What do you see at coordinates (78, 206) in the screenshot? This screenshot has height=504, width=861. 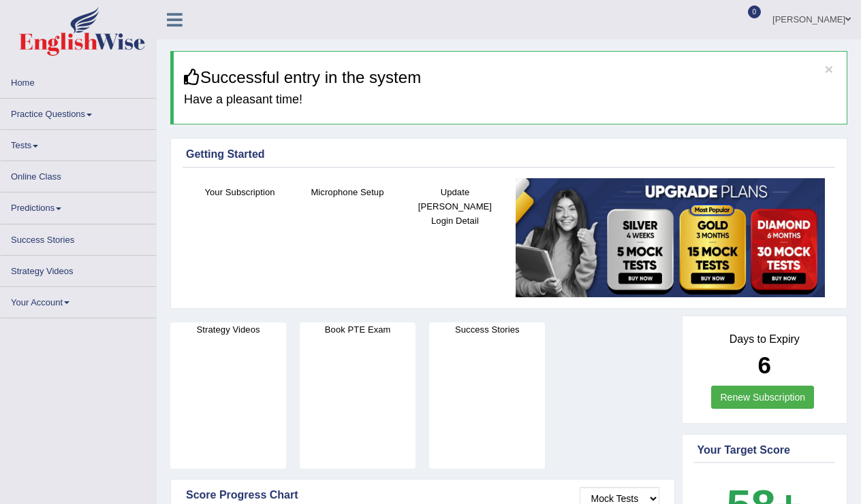 I see `a: Predictions` at bounding box center [78, 206].